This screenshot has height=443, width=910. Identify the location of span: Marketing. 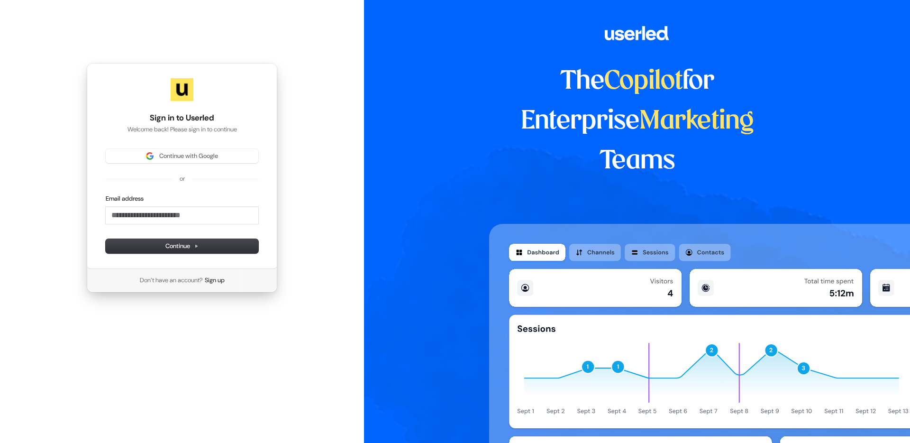
(697, 121).